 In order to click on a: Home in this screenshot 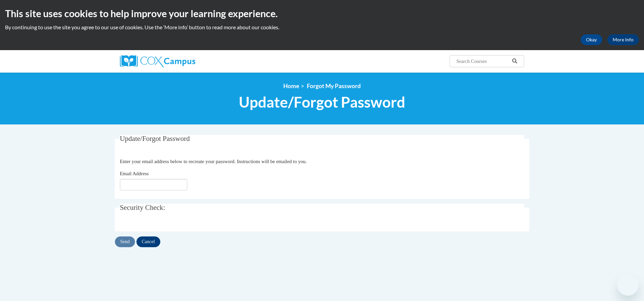, I will do `click(291, 86)`.